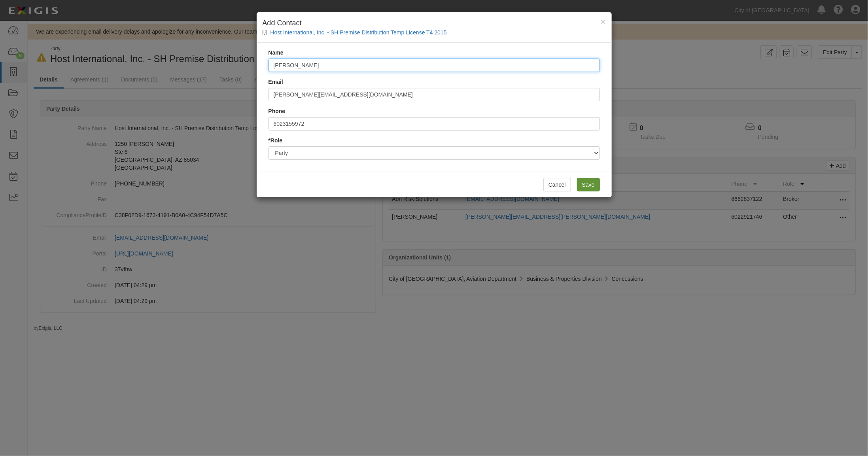 Image resolution: width=868 pixels, height=456 pixels. I want to click on button: Close, so click(603, 21).